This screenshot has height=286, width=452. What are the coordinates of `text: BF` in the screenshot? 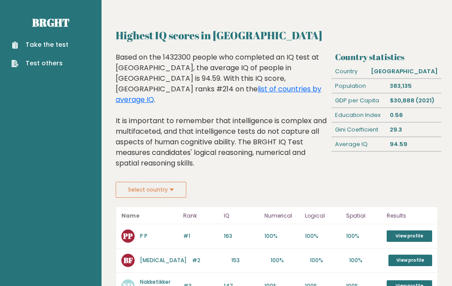 It's located at (128, 260).